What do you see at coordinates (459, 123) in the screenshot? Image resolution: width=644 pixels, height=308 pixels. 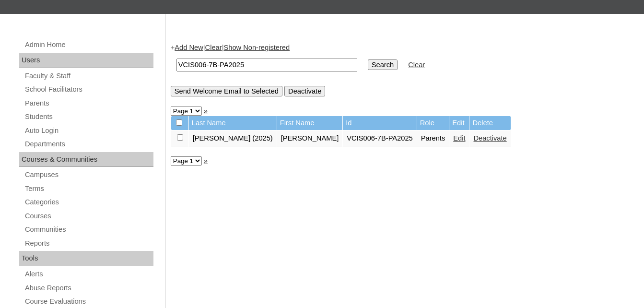 I see `td: Edit` at bounding box center [459, 123].